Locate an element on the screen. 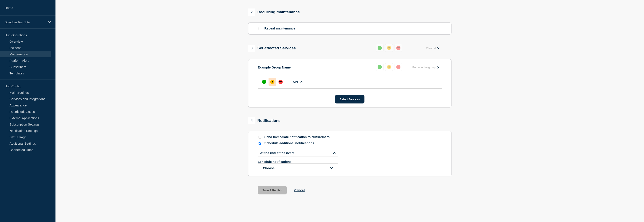  button: disable notification At the end of the event is located at coordinates (334, 153).